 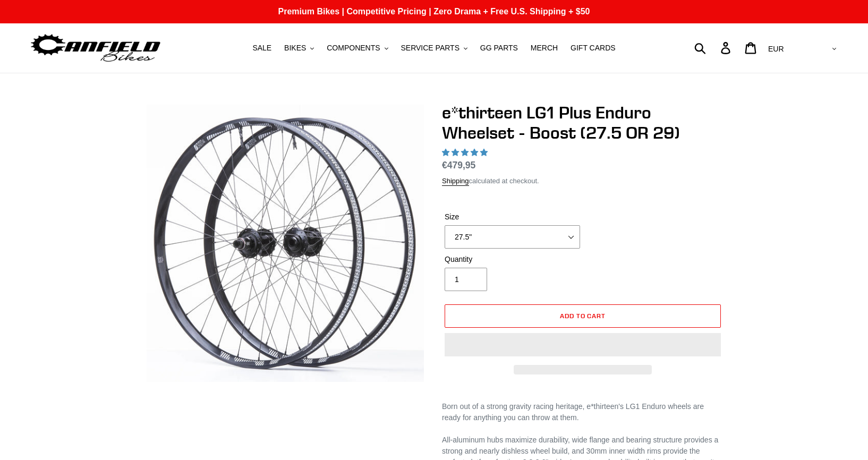 What do you see at coordinates (592, 48) in the screenshot?
I see `span: GIFT CARDS` at bounding box center [592, 48].